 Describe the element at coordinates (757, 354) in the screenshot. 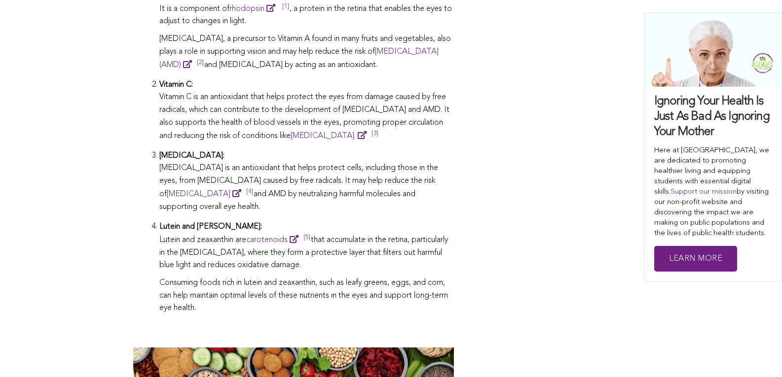

I see `div: Chat Widget` at that location.